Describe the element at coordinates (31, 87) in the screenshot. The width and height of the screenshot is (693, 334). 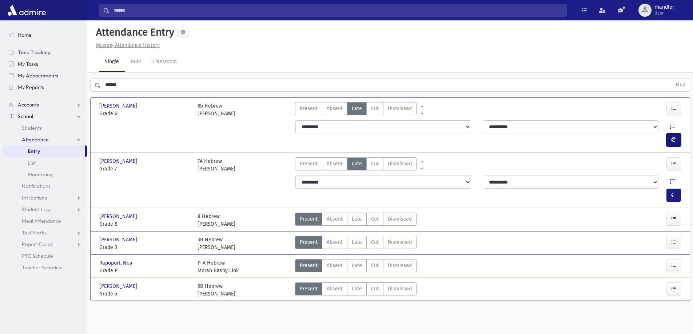
I see `span: My Reports` at that location.